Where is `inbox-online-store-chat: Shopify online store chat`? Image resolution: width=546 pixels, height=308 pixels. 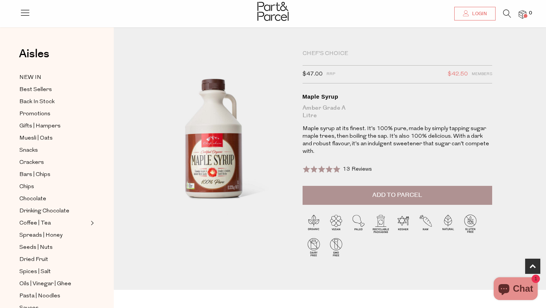 inbox-online-store-chat: Shopify online store chat is located at coordinates (515, 289).